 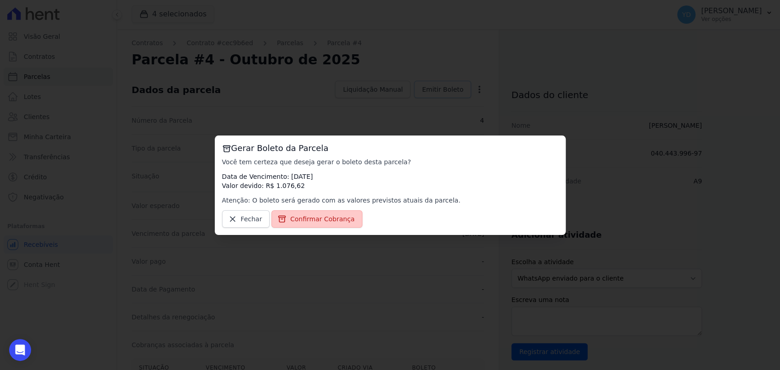 What do you see at coordinates (20, 350) in the screenshot?
I see `div: Open Intercom Messenger` at bounding box center [20, 350].